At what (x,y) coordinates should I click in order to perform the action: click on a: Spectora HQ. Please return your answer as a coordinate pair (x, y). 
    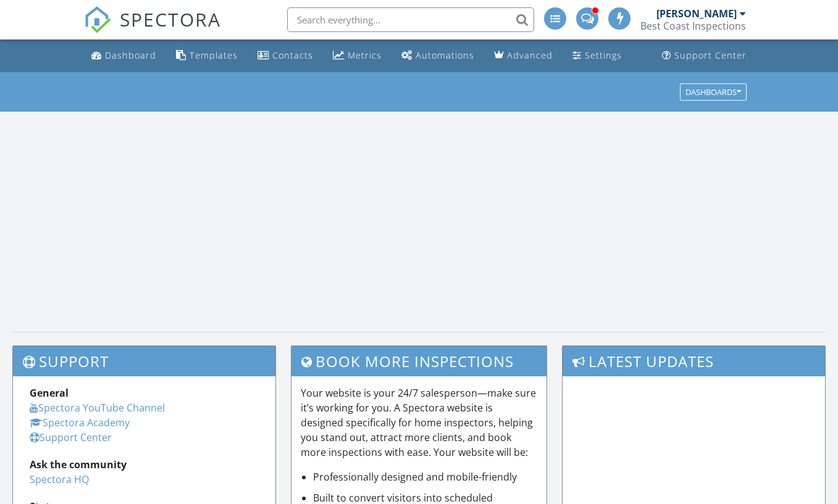
    Looking at the image, I should click on (59, 479).